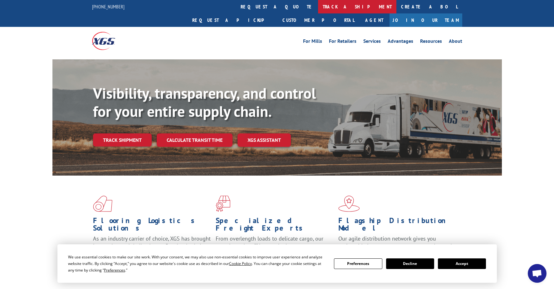  I want to click on b: Visibility, transparency, and control for your entire supply chain., so click(204, 102).